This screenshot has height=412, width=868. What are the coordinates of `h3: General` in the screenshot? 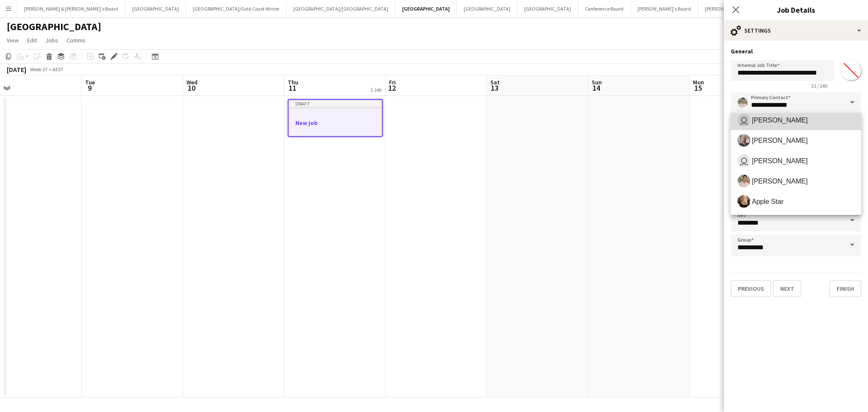 It's located at (796, 51).